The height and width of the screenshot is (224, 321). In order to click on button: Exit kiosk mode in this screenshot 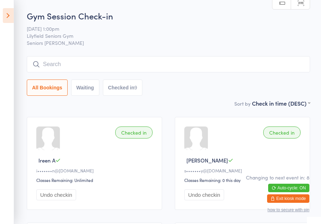, I will do `click(289, 198)`.